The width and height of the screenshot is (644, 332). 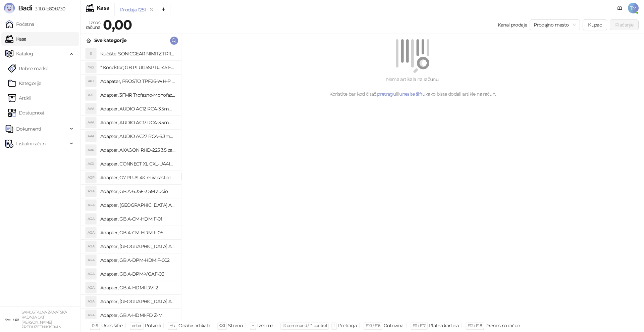 I want to click on div: Izmena, so click(x=265, y=325).